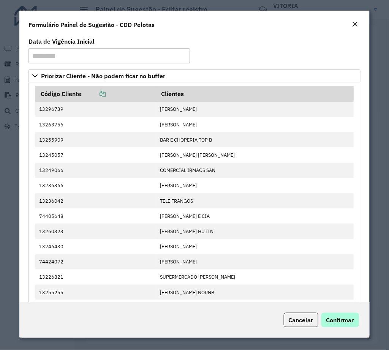  What do you see at coordinates (96, 307) in the screenshot?
I see `td: 13254653` at bounding box center [96, 307].